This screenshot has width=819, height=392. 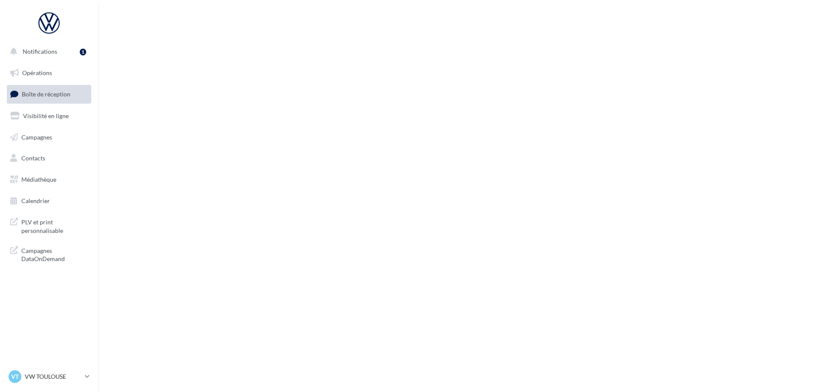 What do you see at coordinates (15, 376) in the screenshot?
I see `span: VT` at bounding box center [15, 376].